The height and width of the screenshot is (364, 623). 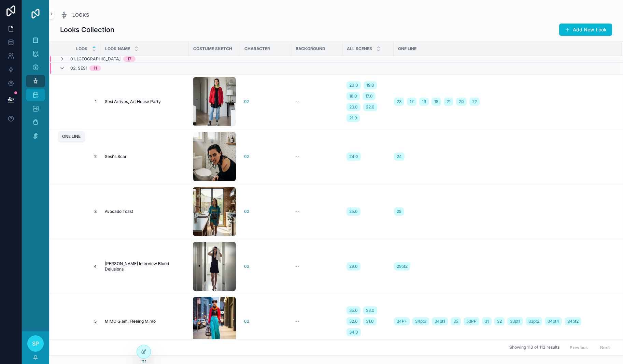 What do you see at coordinates (77, 321) in the screenshot?
I see `span: 5` at bounding box center [77, 321].